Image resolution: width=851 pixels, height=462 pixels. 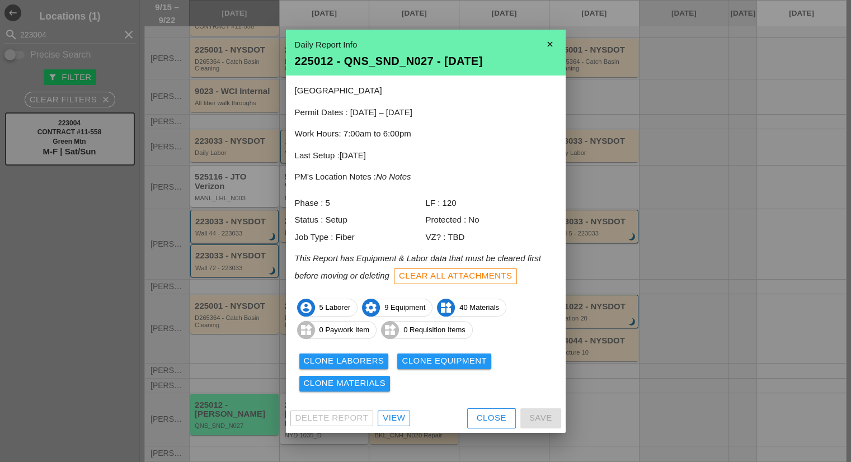 I want to click on div: Clear All Attachments, so click(x=455, y=276).